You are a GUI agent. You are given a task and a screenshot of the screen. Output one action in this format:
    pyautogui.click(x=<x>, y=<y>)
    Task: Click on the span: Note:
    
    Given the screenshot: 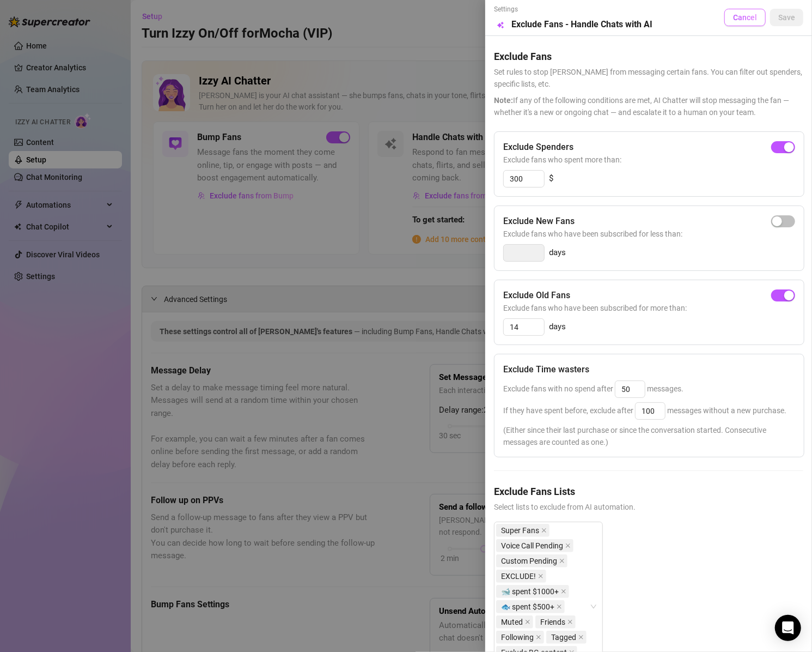 What is the action you would take?
    pyautogui.click(x=504, y=101)
    